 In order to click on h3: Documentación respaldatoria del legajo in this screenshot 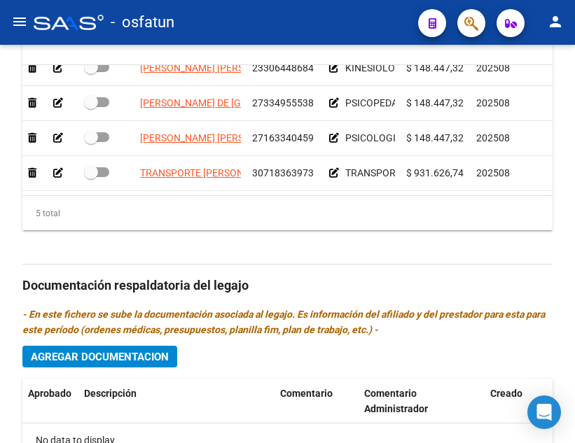, I will do `click(287, 286)`.